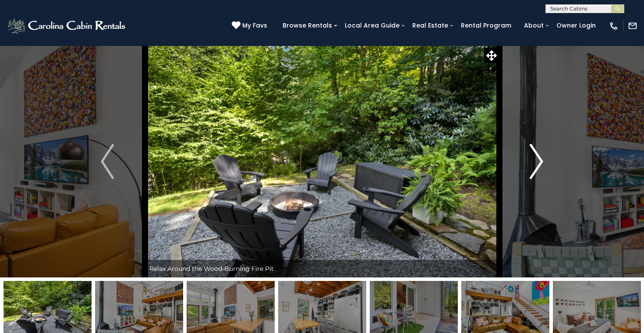  What do you see at coordinates (614, 26) in the screenshot?
I see `img: phone-regular-white.png` at bounding box center [614, 26].